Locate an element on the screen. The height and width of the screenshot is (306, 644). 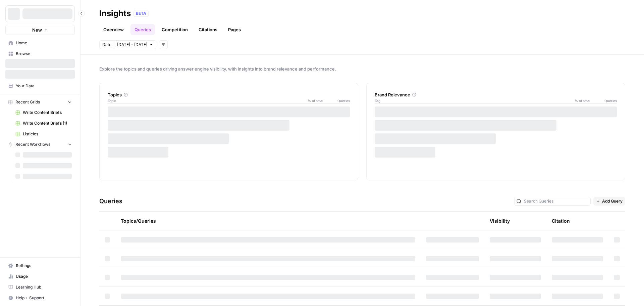
span: Date is located at coordinates (107, 44).